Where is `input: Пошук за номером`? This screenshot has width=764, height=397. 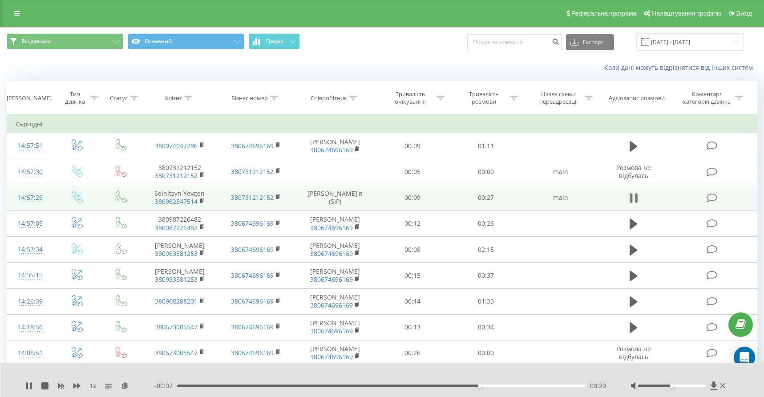
input: Пошук за номером is located at coordinates (514, 42).